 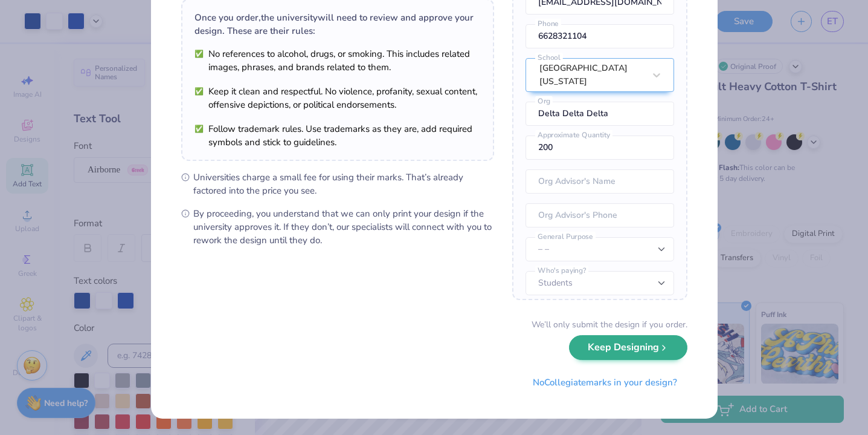 I want to click on input: Org Advisor's Name, so click(x=600, y=182).